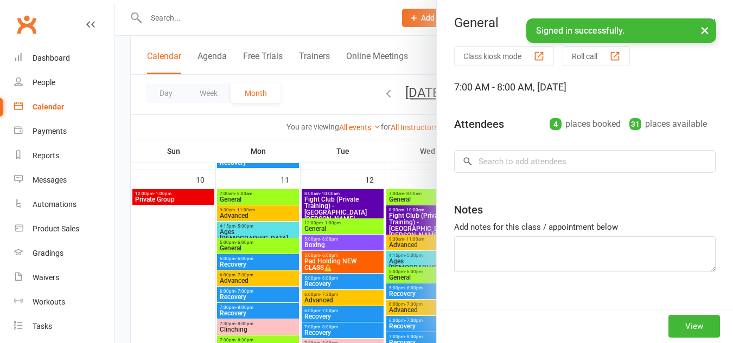 Image resolution: width=733 pixels, height=343 pixels. What do you see at coordinates (64, 204) in the screenshot?
I see `a: Automations` at bounding box center [64, 204].